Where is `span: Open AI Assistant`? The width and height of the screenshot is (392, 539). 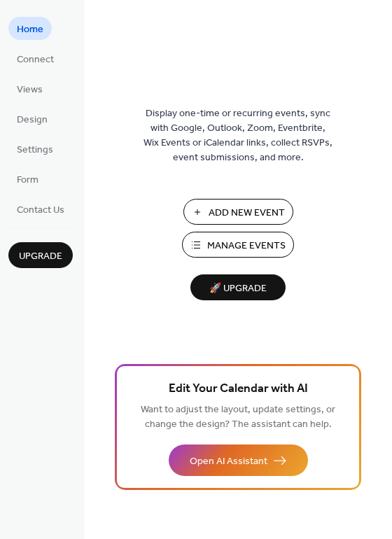
span: Open AI Assistant is located at coordinates (228, 461).